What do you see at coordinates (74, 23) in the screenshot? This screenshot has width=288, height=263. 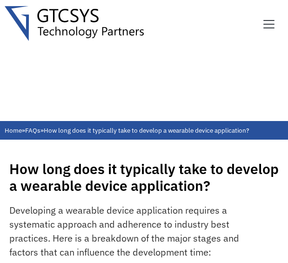 I see `img: Gtcsys logo` at bounding box center [74, 23].